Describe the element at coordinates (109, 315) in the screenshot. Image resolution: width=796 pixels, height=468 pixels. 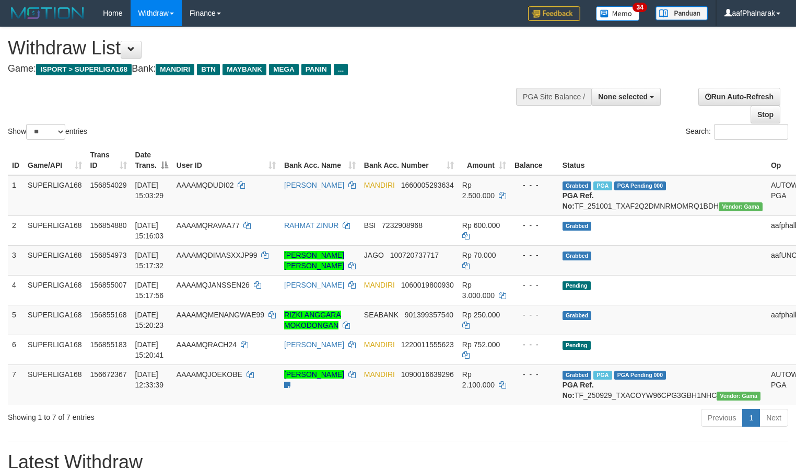
I see `span: 156855168` at that location.